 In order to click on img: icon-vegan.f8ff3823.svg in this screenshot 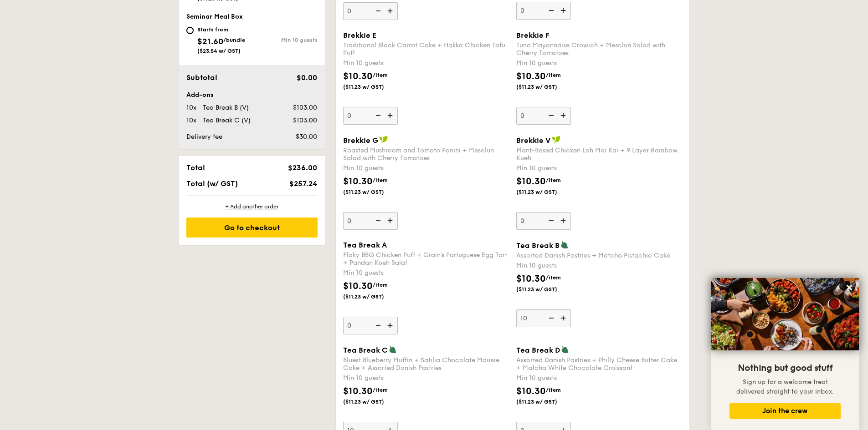, I will do `click(556, 140)`.